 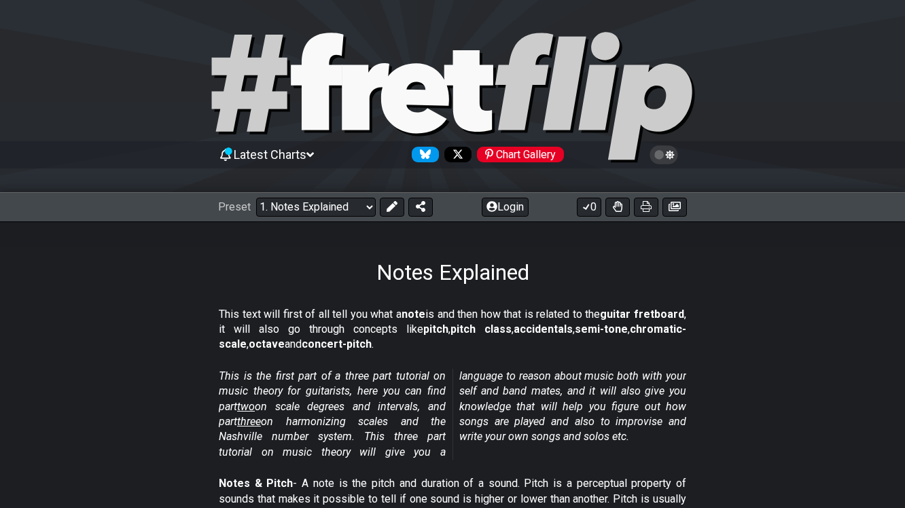 What do you see at coordinates (234, 206) in the screenshot?
I see `span: Preset` at bounding box center [234, 206].